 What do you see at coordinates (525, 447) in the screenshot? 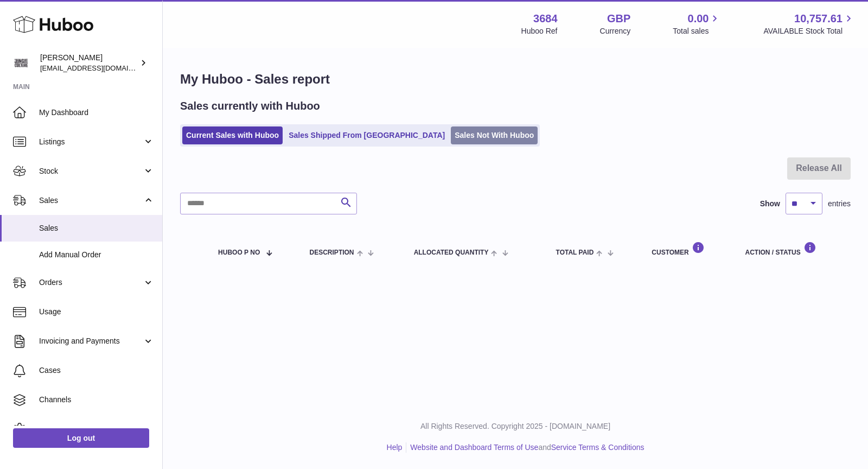
I see `li: and` at bounding box center [525, 447].